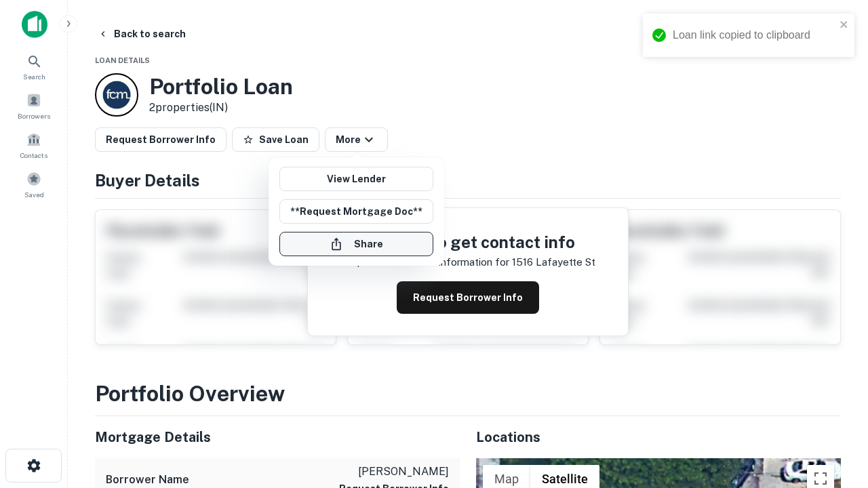 This screenshot has width=868, height=488. Describe the element at coordinates (356, 244) in the screenshot. I see `button: Share` at that location.